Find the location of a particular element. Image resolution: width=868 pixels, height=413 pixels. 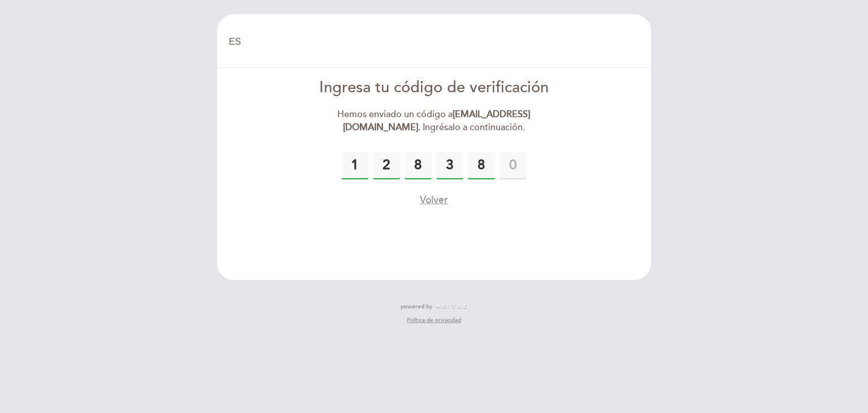

button: Volver is located at coordinates (434, 200).